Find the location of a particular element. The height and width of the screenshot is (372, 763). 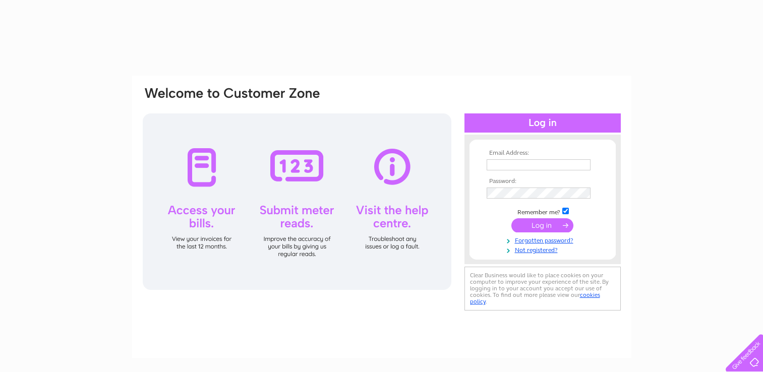

td: Remember me? is located at coordinates (542, 211).